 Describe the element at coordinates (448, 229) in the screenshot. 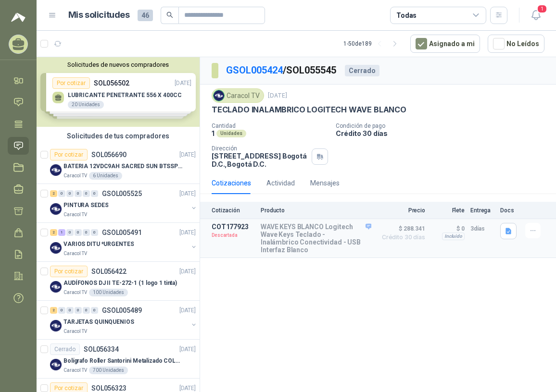

I see `p: $ 0` at that location.